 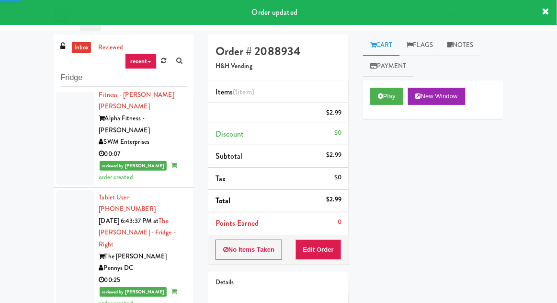 What do you see at coordinates (249, 250) in the screenshot?
I see `button: No Items Taken` at bounding box center [249, 250].